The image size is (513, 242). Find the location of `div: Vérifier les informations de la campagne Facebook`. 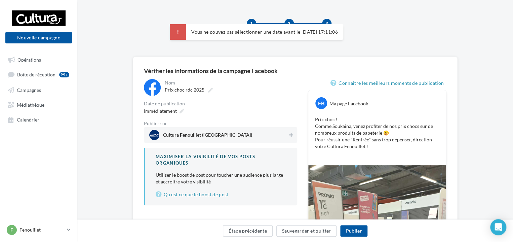

div: Vérifier les informations de la campagne Facebook is located at coordinates (295, 71).